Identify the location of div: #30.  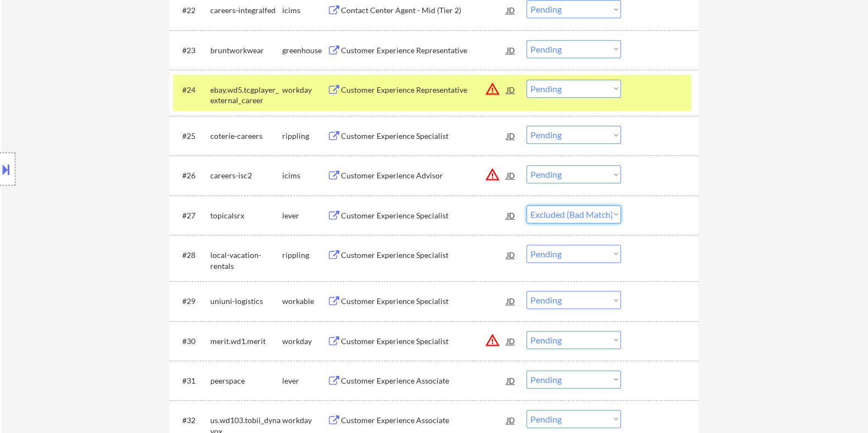
(191, 341).